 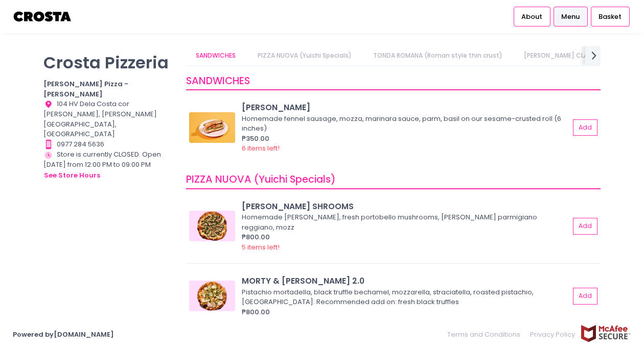 I want to click on span: About, so click(x=531, y=17).